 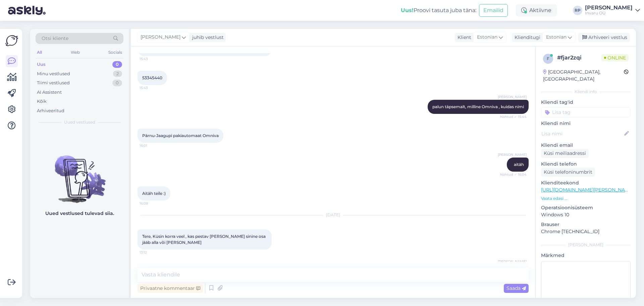 I want to click on div: Aktiivne, so click(x=536, y=10).